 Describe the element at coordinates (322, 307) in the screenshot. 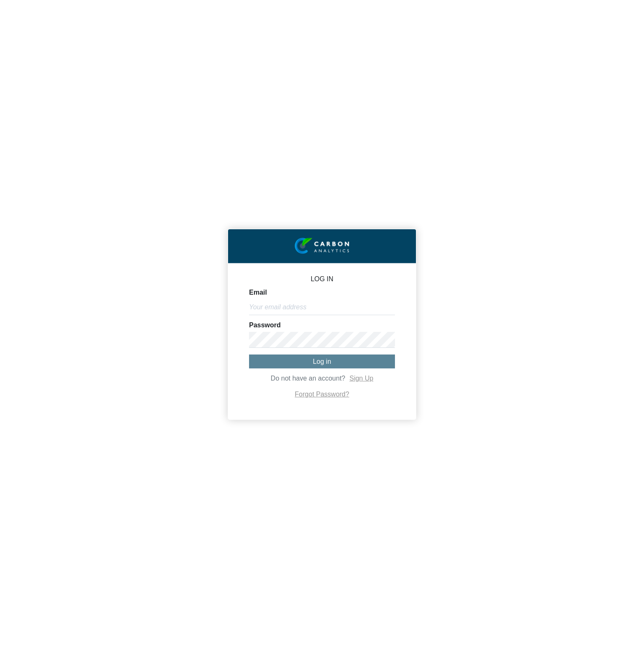

I see `input: Your email address` at that location.